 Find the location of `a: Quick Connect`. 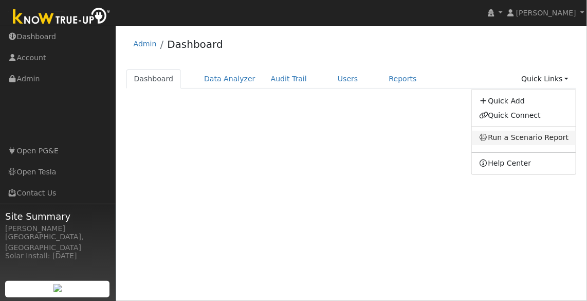

a: Quick Connect is located at coordinates (524, 115).